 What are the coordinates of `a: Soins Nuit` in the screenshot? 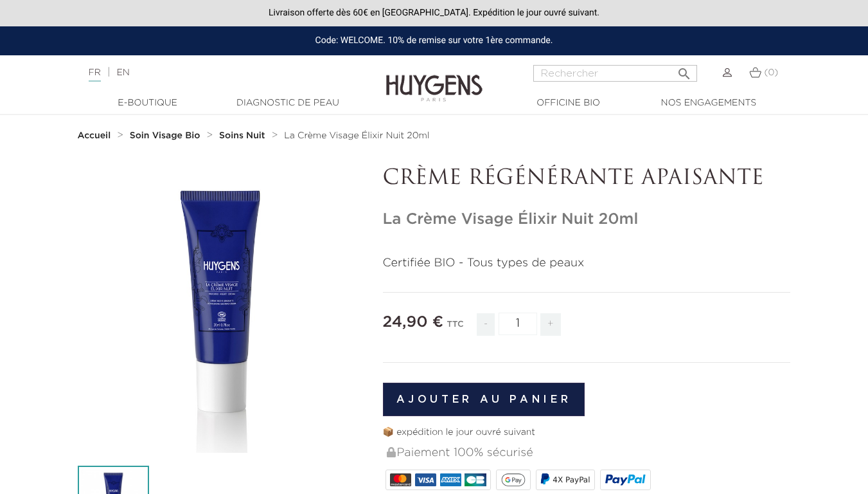 It's located at (244, 136).